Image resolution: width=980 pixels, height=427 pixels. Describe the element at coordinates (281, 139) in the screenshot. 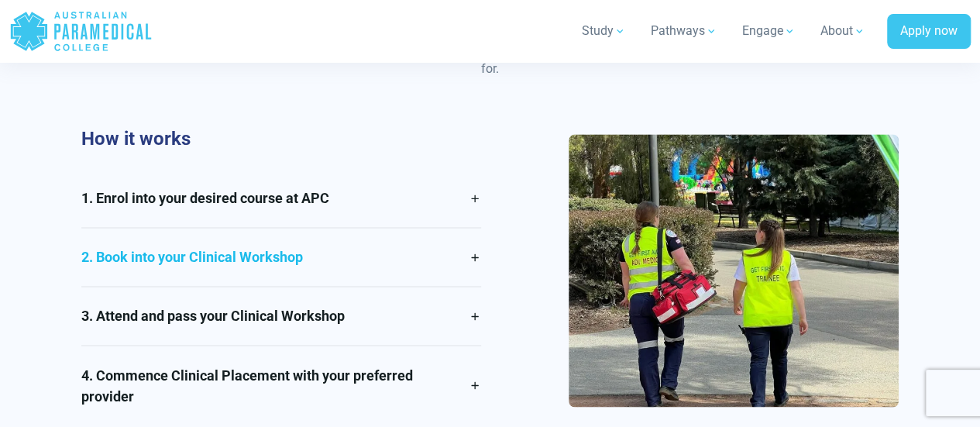

I see `h3: How it works` at that location.